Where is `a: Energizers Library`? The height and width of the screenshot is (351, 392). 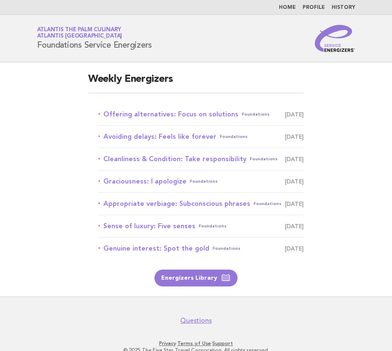 a: Energizers Library is located at coordinates (196, 278).